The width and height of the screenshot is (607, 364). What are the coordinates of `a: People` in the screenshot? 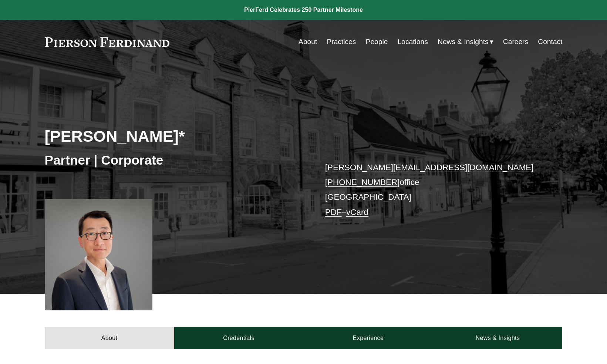 It's located at (377, 42).